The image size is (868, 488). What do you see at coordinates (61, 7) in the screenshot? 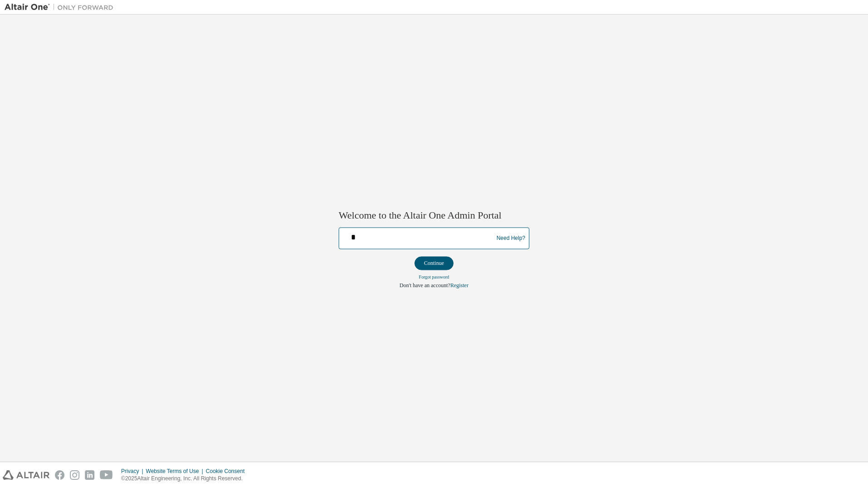
I see `img: Altair One` at bounding box center [61, 7].